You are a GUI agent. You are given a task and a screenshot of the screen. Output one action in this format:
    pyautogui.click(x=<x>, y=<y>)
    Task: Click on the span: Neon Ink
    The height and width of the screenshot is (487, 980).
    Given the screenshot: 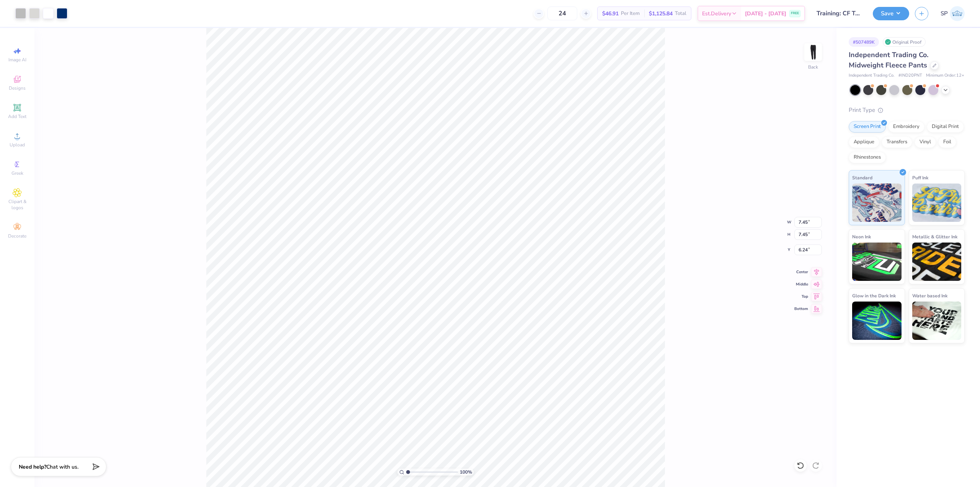 What is the action you would take?
    pyautogui.click(x=862, y=237)
    